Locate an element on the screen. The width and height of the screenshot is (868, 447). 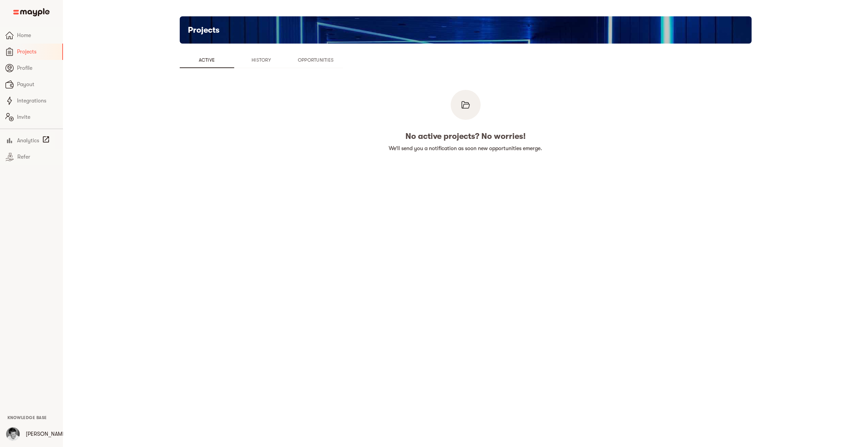
h5: No active projects? No worries! is located at coordinates (465, 136).